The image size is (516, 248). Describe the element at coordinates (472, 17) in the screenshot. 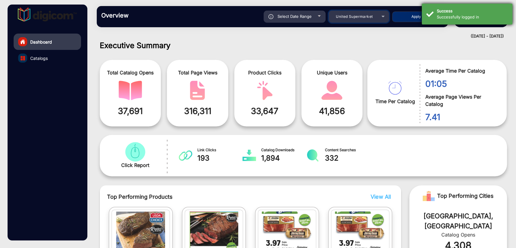

I see `div: Successfully logged in` at that location.